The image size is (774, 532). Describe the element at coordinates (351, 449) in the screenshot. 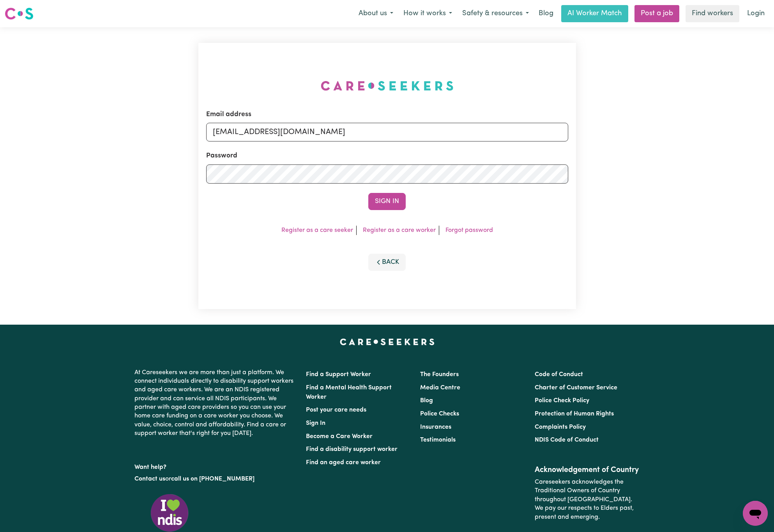

I see `a: Find a disability support worker` at that location.